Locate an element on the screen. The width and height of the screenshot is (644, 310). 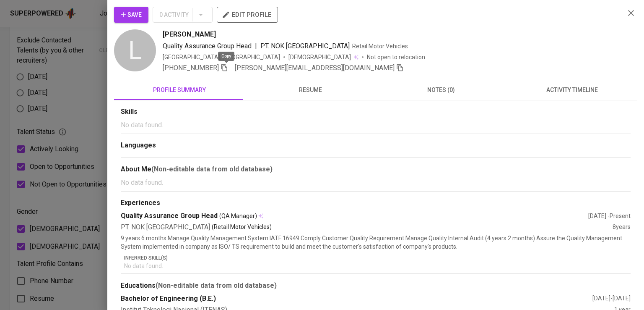
span: resume is located at coordinates (310, 90).